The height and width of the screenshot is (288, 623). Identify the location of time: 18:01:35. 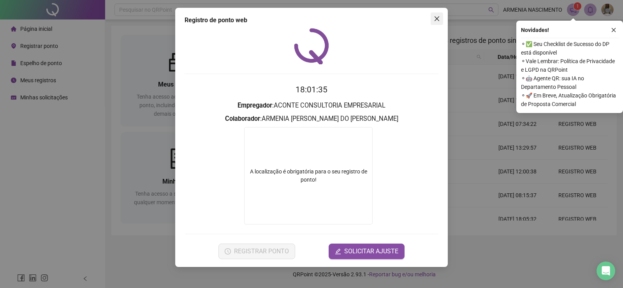
(312, 90).